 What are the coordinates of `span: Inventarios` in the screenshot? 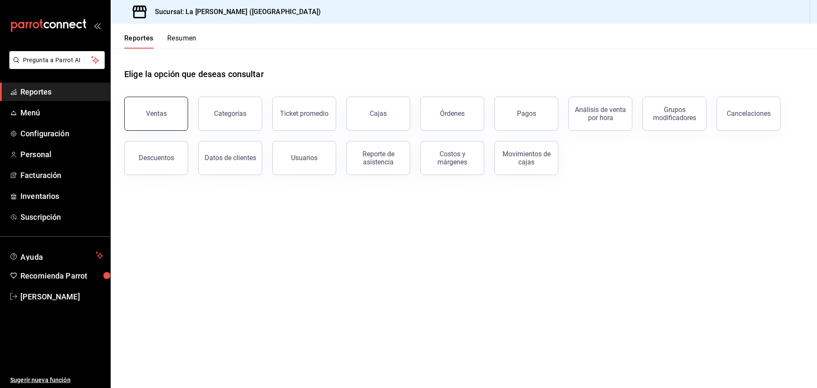 It's located at (62, 196).